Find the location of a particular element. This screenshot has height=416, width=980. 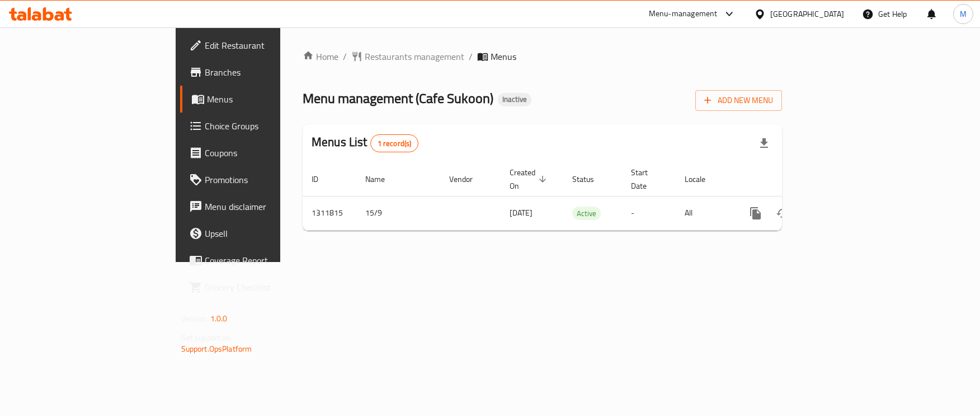

span: Add New Menu is located at coordinates (739, 100).